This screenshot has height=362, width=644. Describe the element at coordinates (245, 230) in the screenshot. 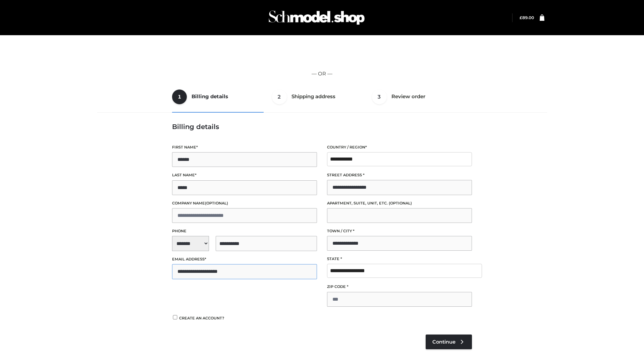

I see `label: Phone` at that location.